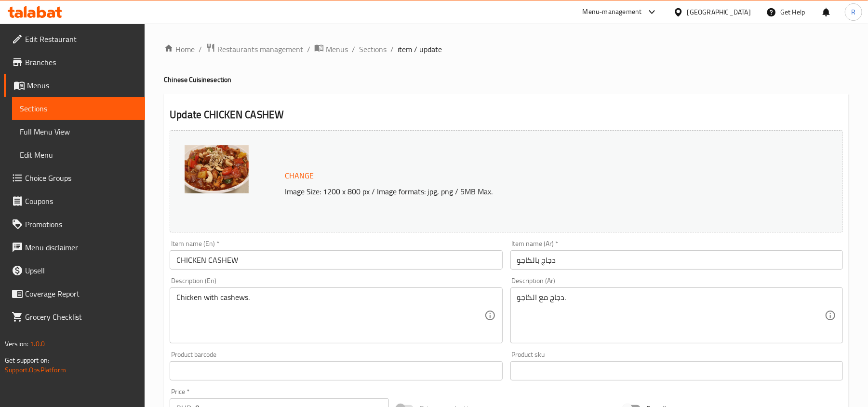 Image resolution: width=868 pixels, height=407 pixels. What do you see at coordinates (81, 62) in the screenshot?
I see `span: Branches` at bounding box center [81, 62].